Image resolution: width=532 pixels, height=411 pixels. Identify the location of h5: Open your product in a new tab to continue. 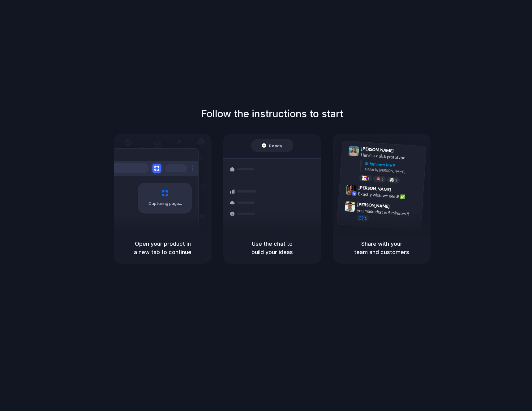
(163, 248).